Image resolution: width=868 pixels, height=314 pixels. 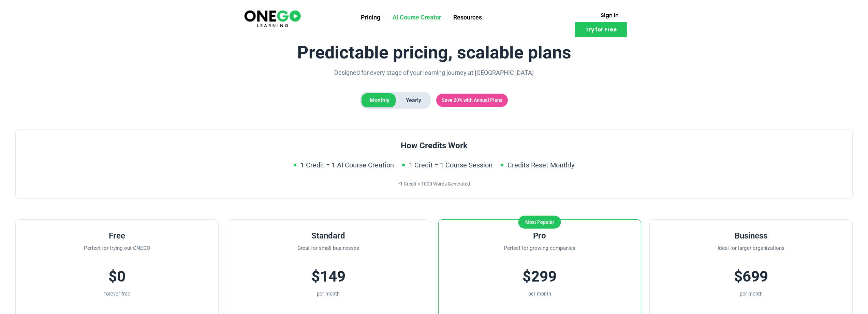 What do you see at coordinates (610, 15) in the screenshot?
I see `span: Sign in` at bounding box center [610, 15].